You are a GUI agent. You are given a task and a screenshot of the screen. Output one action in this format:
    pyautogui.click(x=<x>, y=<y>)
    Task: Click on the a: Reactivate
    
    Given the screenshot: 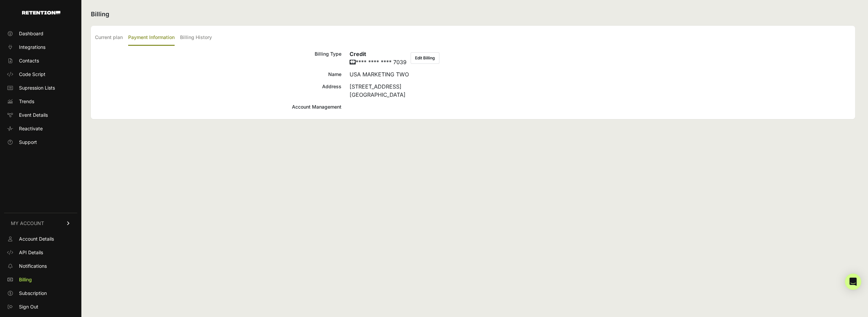 What is the action you would take?
    pyautogui.click(x=41, y=129)
    